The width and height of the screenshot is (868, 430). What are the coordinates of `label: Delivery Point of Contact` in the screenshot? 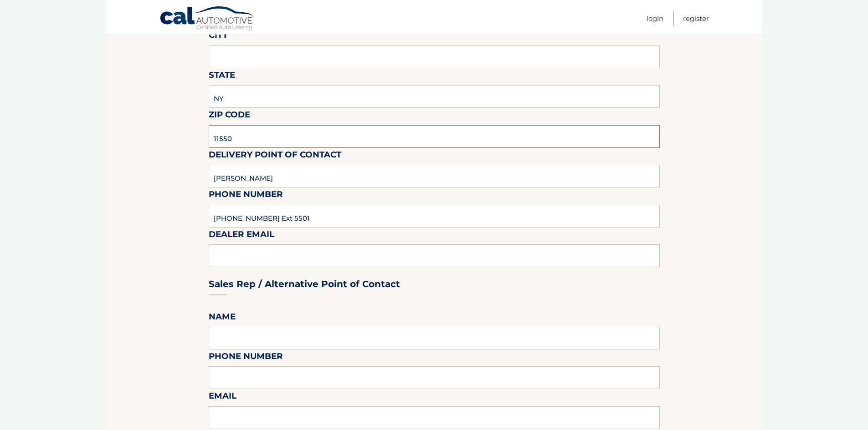 It's located at (275, 156).